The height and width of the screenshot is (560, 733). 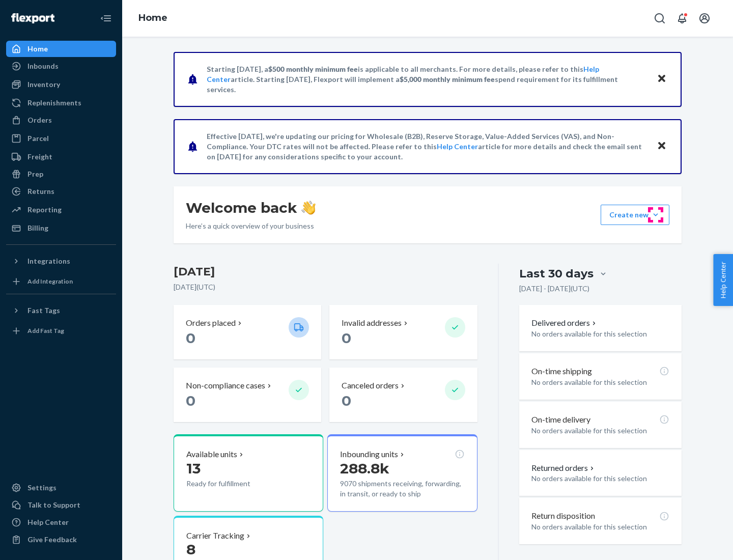 What do you see at coordinates (61, 139) in the screenshot?
I see `a: Parcel` at bounding box center [61, 139].